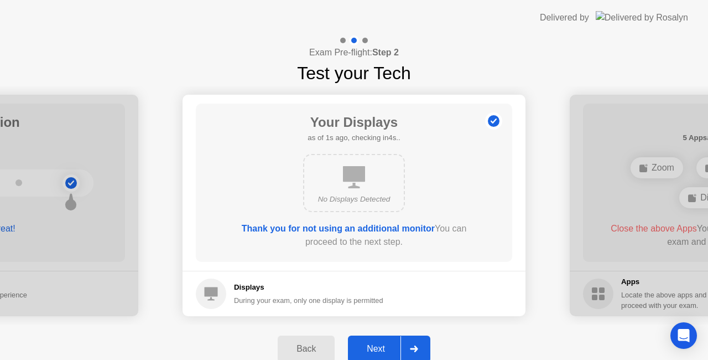  Describe the element at coordinates (306, 349) in the screenshot. I see `div: Back` at that location.